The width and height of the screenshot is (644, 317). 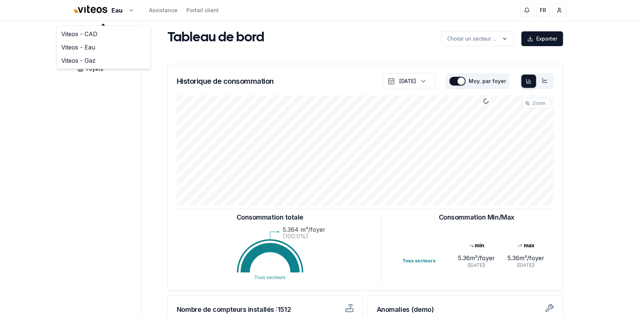 I want to click on div: Tous secteurs, so click(x=427, y=261).